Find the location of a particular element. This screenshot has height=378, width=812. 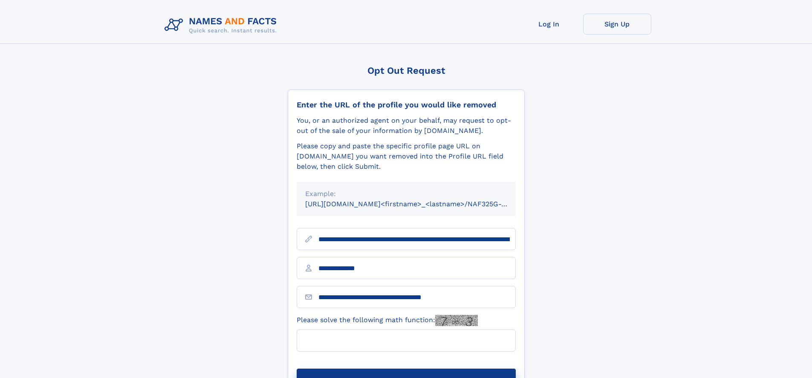

a: Sign Up is located at coordinates (617, 24).